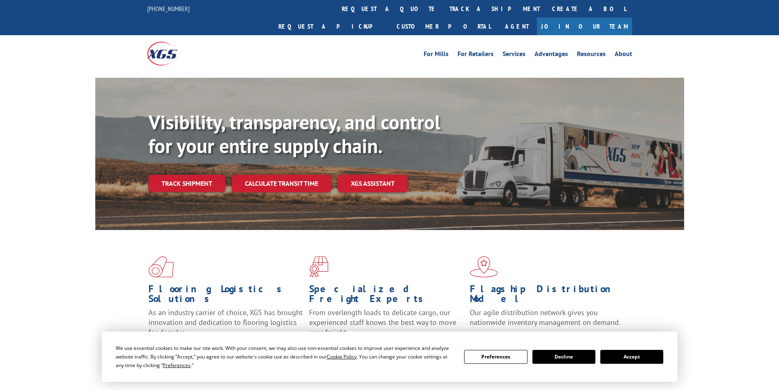 This screenshot has height=390, width=779. Describe the element at coordinates (476, 55) in the screenshot. I see `a: For Retailers` at that location.